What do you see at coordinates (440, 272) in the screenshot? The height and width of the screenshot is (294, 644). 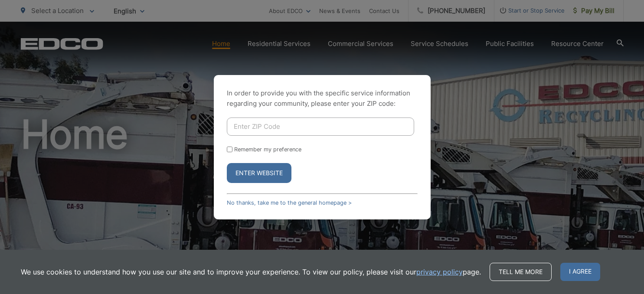 I see `a: privacy policy` at bounding box center [440, 272].